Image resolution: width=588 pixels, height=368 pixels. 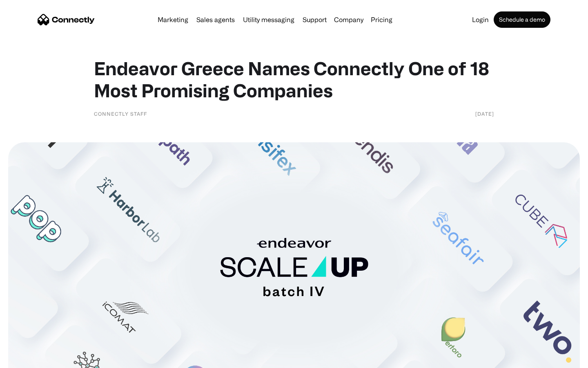 I want to click on h1: Endeavor Greece Names Connectly One of 18 Most Promising Companies, so click(x=294, y=80).